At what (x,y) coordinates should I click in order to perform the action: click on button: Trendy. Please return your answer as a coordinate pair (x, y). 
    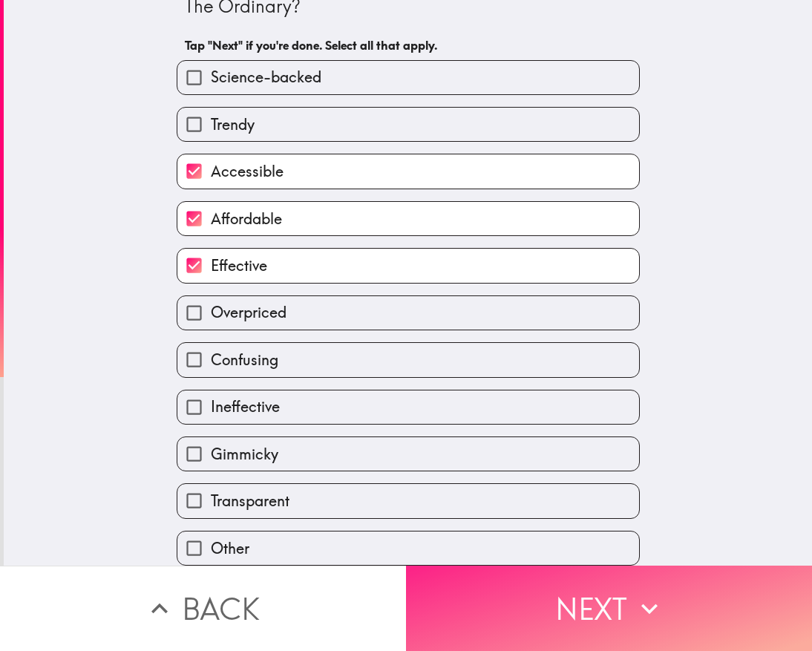
    Looking at the image, I should click on (408, 124).